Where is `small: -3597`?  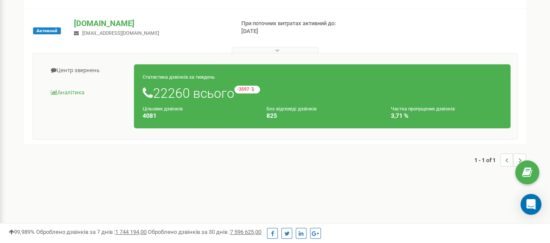 small: -3597 is located at coordinates (247, 90).